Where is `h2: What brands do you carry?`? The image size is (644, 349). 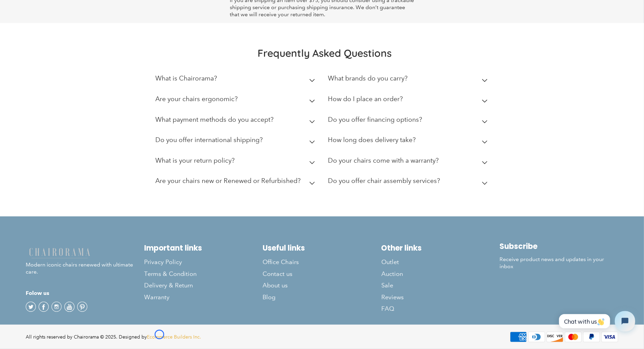
h2: What brands do you carry? is located at coordinates (367, 78).